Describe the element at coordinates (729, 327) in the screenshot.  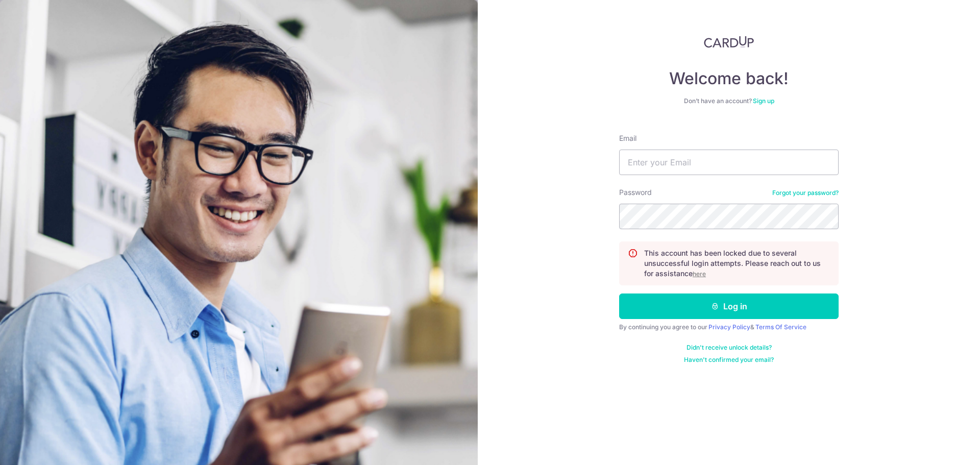
I see `div: By continuing you agree to our &` at that location.